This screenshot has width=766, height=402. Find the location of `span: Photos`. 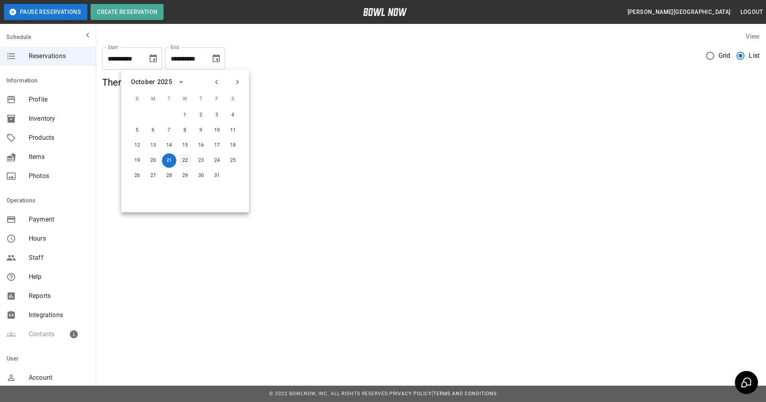

span: Photos is located at coordinates (59, 176).